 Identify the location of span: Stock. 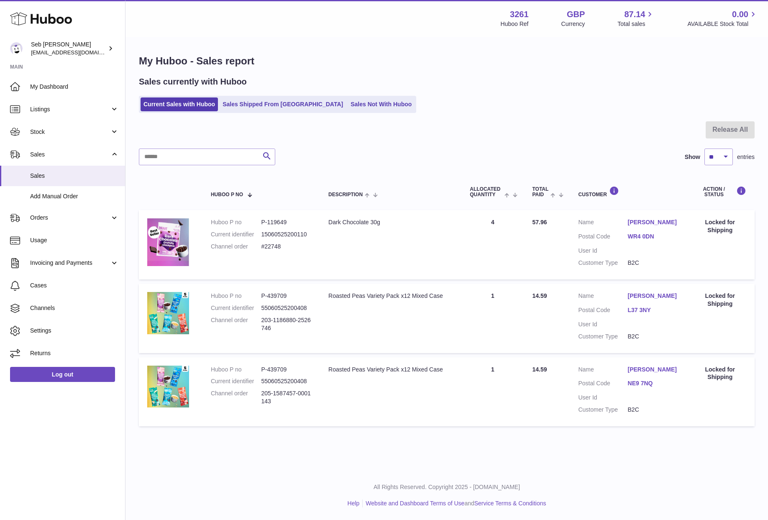
(70, 132).